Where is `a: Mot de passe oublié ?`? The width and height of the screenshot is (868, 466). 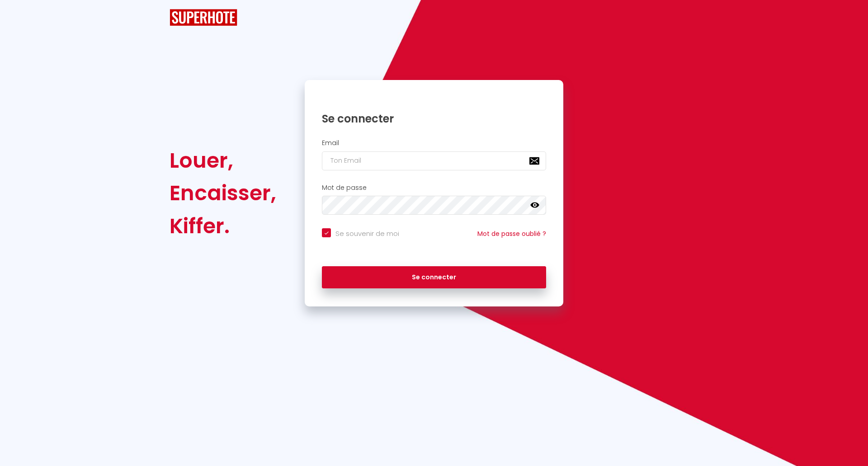 a: Mot de passe oublié ? is located at coordinates (512, 234).